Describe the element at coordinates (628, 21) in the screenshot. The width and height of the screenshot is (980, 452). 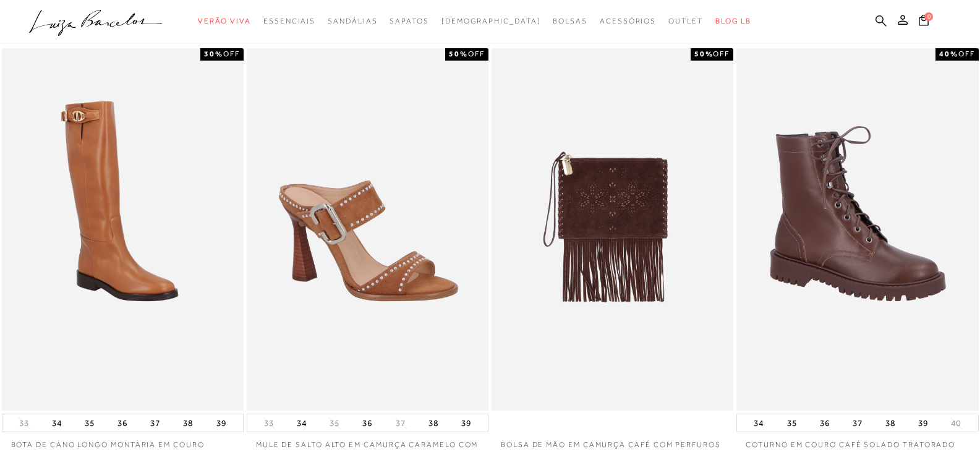
I see `span: Acessórios` at that location.